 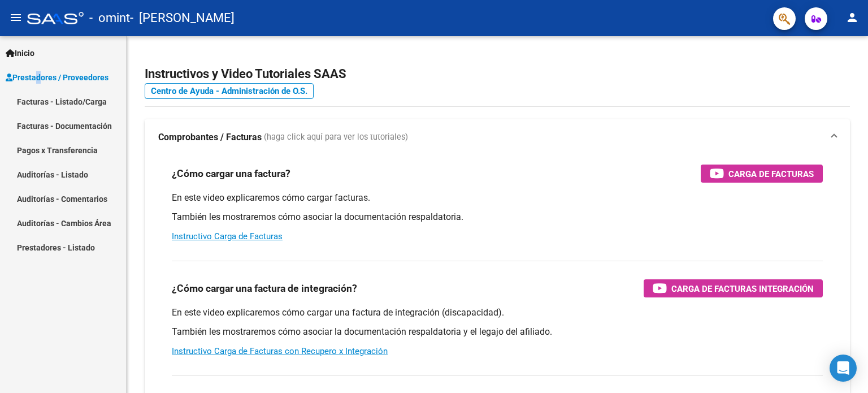 I want to click on span: Carga de Facturas, so click(x=771, y=174).